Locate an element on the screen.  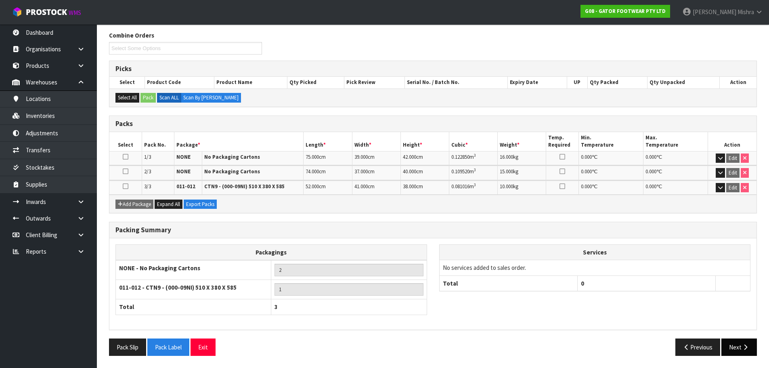
th: Min. Temperature is located at coordinates (610, 141).